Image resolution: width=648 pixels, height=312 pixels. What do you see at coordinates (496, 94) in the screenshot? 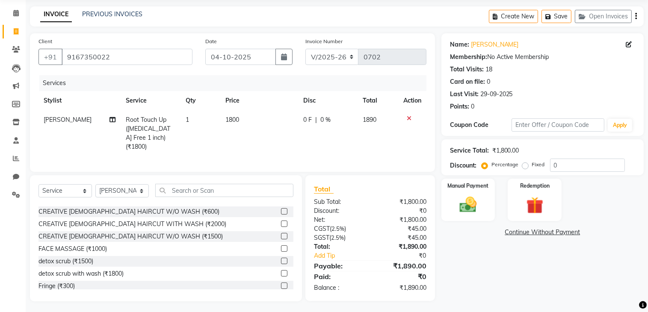
I see `div: 29-09-2025` at bounding box center [496, 94].